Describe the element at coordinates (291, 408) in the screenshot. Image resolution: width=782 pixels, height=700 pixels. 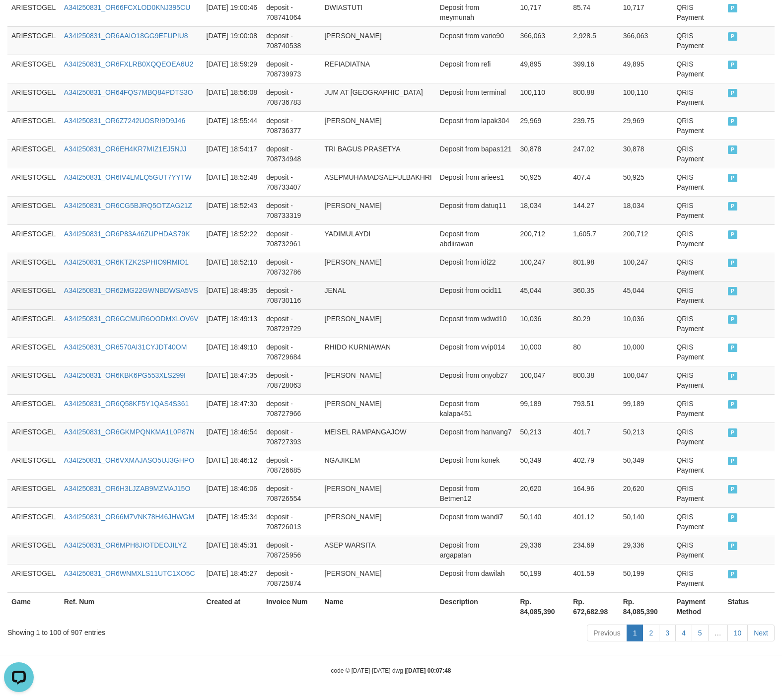
I see `td: deposit - 708727966` at that location.